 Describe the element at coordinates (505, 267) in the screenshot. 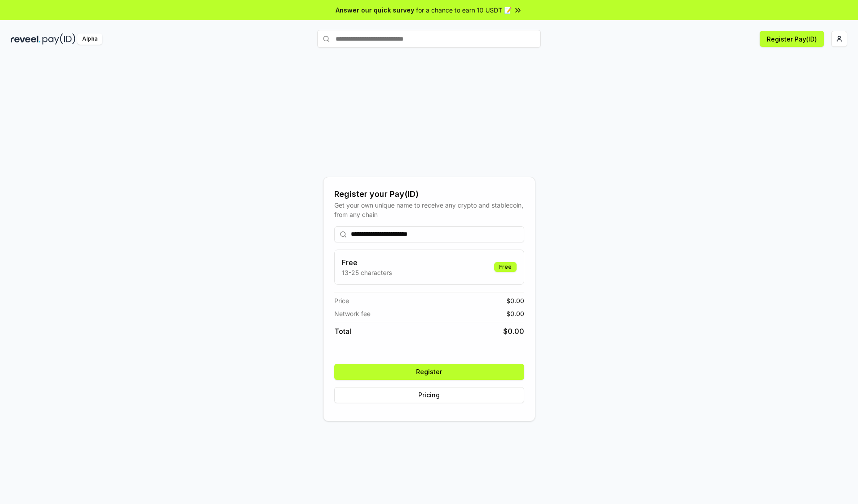

I see `div: Free` at that location.